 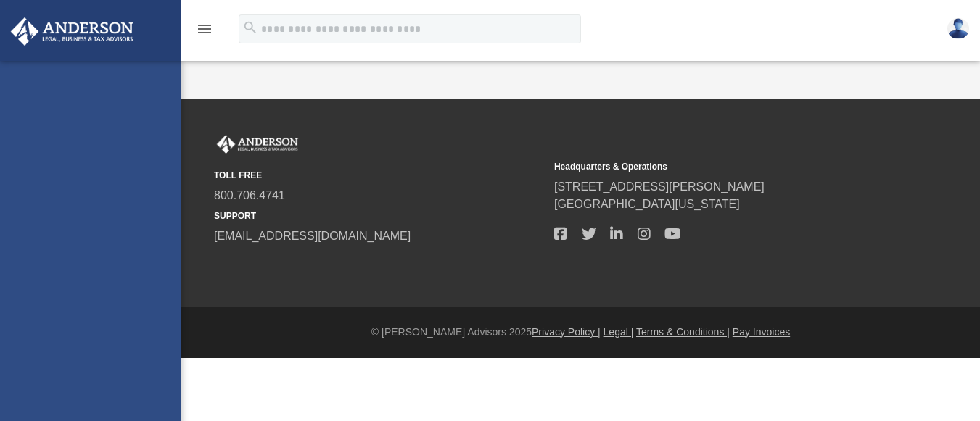 I want to click on a: Pay Invoices, so click(x=761, y=332).